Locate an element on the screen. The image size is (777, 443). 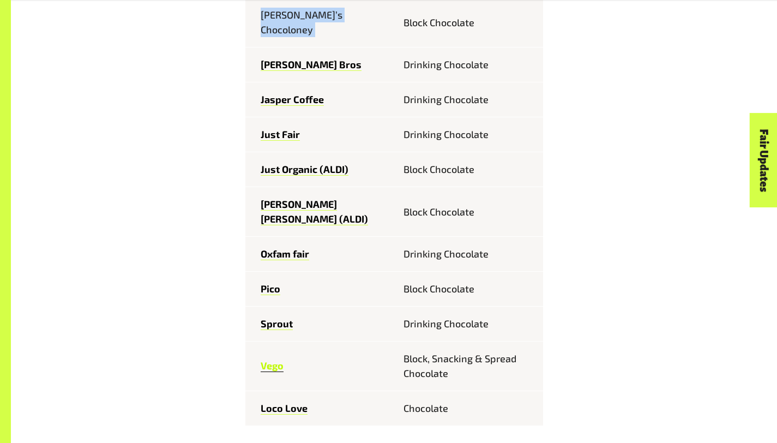
a: Vego is located at coordinates (272, 365).